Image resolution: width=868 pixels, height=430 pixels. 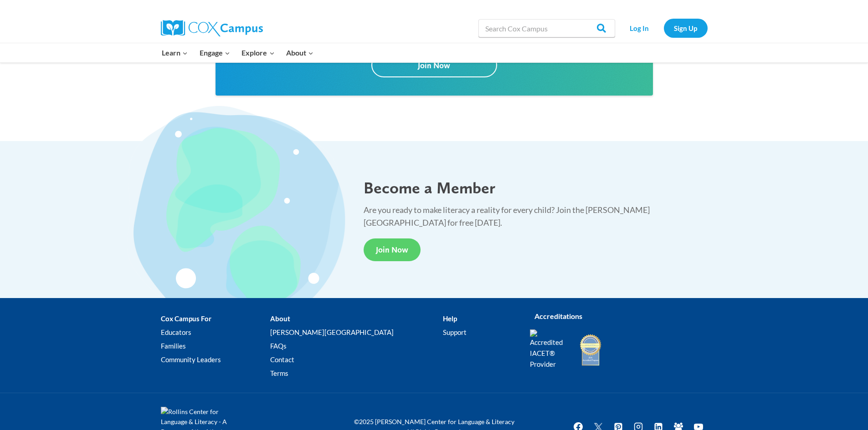 I want to click on a: Sign Up, so click(x=686, y=28).